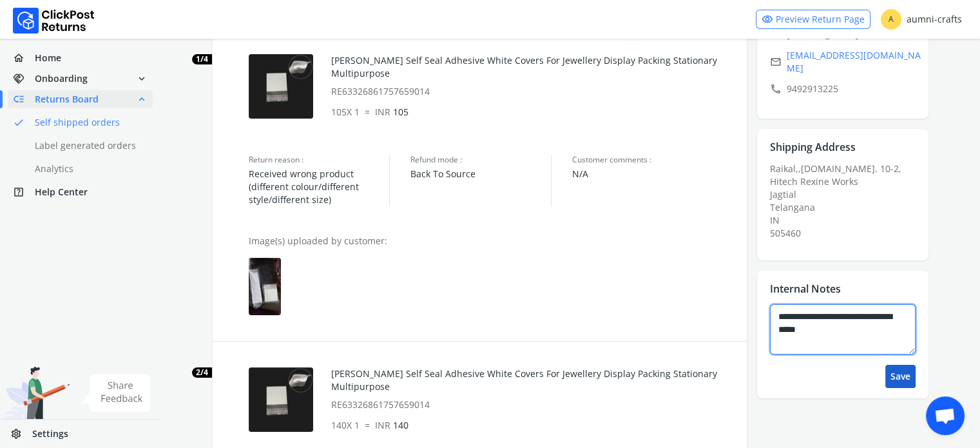 The width and height of the screenshot is (980, 448). Describe the element at coordinates (481, 159) in the screenshot. I see `span: Refund mode :` at that location.